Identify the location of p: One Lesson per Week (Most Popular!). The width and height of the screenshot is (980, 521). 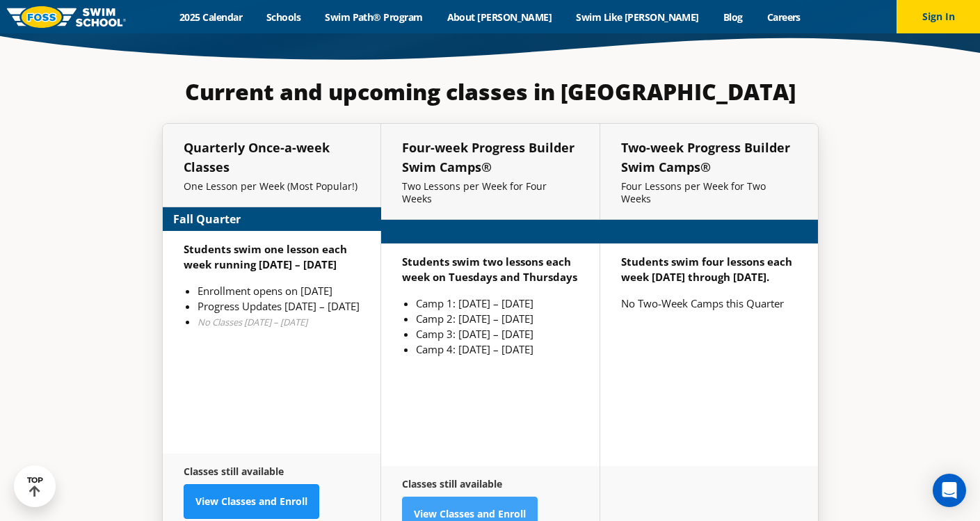
(271, 187).